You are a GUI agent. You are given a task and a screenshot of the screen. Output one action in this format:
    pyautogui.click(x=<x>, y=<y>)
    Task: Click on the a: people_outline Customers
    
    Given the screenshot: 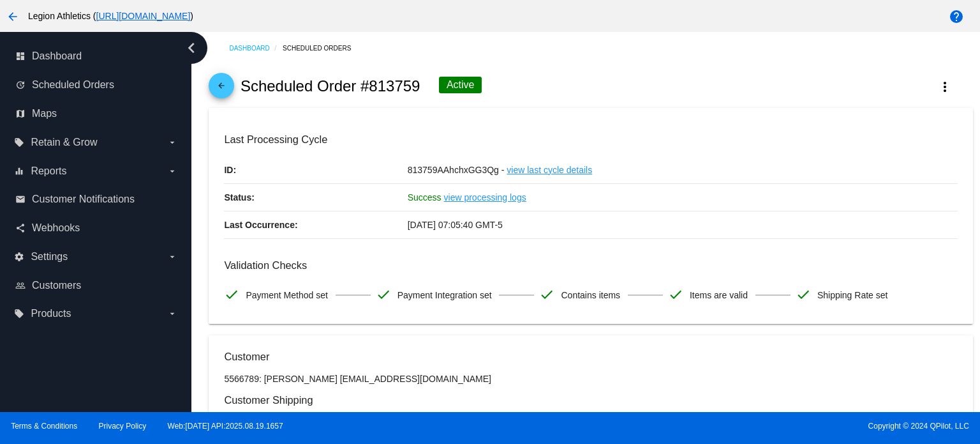 What is the action you would take?
    pyautogui.click(x=97, y=286)
    